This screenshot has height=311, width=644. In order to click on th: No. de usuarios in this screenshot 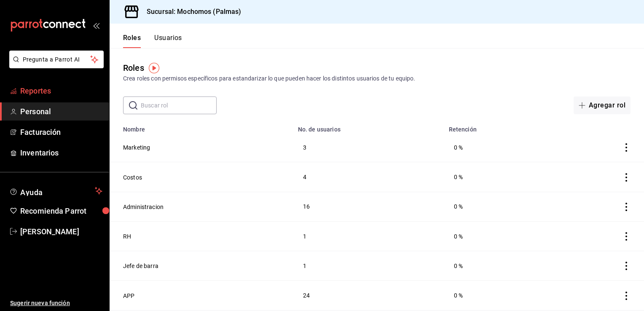, I will do `click(368, 127)`.